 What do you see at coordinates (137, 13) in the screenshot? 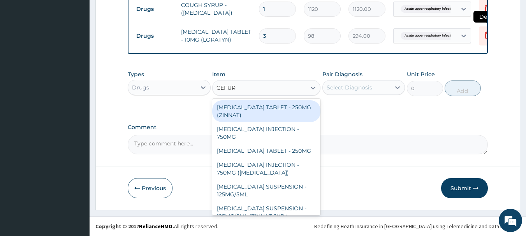
I see `div: Minimize live chat window` at bounding box center [137, 13].